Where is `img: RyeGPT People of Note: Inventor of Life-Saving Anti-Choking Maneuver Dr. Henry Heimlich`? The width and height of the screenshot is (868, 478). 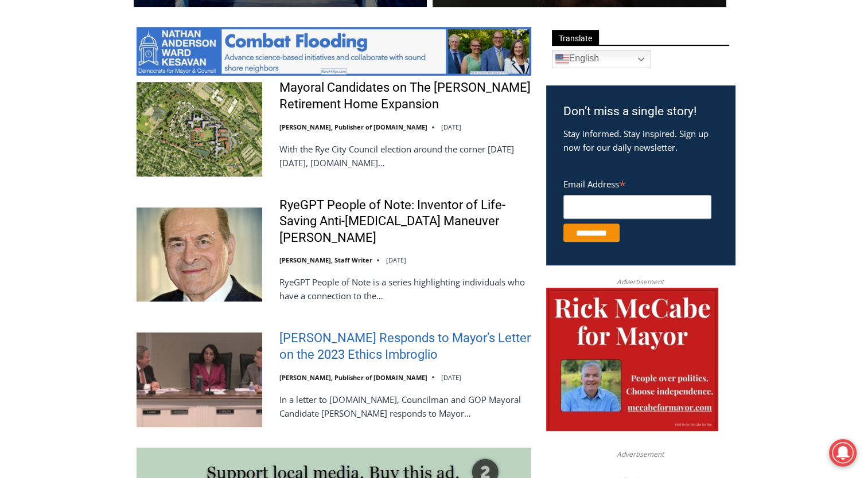
img: RyeGPT People of Note: Inventor of Life-Saving Anti-Choking Maneuver Dr. Henry Heimlich is located at coordinates (199, 255).